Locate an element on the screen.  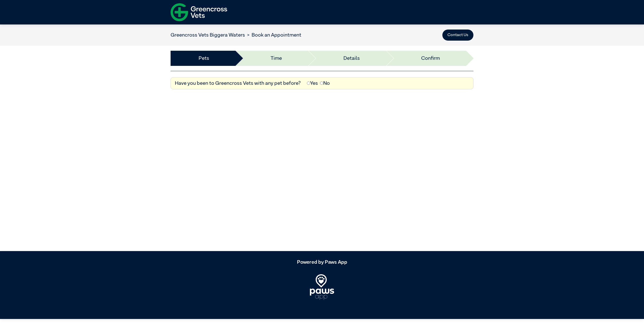
img: PawsApp is located at coordinates (322, 287).